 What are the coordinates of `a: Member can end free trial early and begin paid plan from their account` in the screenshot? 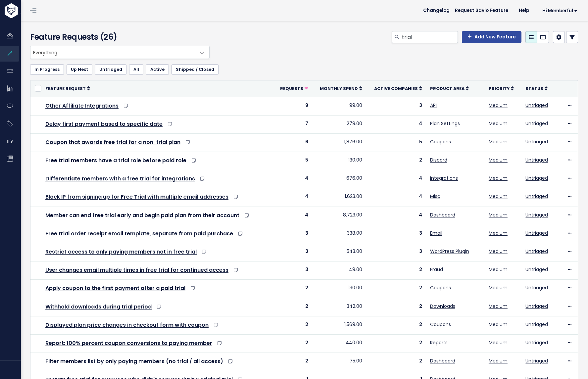 It's located at (143, 215).